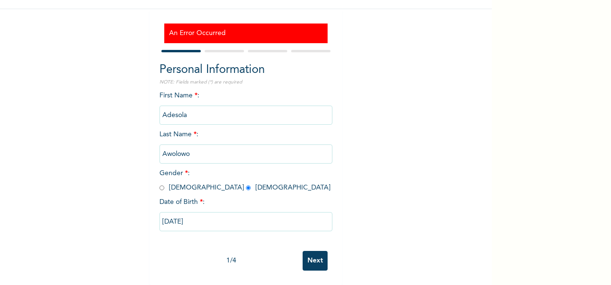  I want to click on h2: Personal Information, so click(246, 70).